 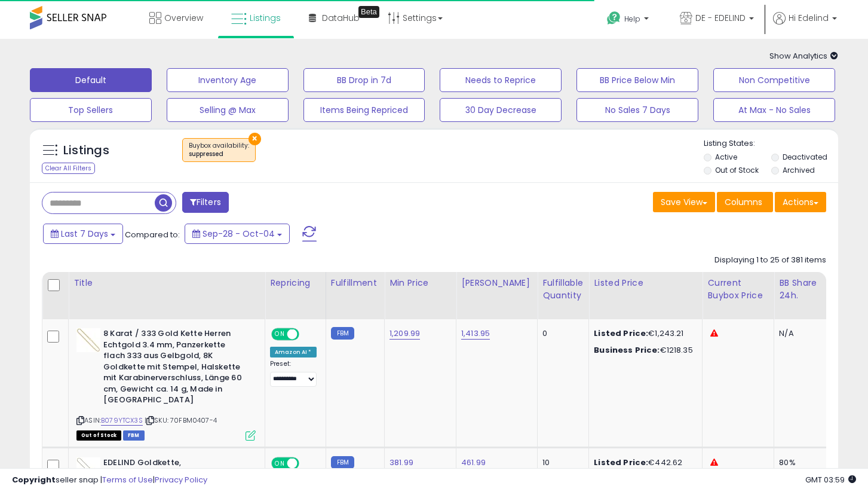 What do you see at coordinates (773, 110) in the screenshot?
I see `button: At Max - No Sales` at bounding box center [773, 110].